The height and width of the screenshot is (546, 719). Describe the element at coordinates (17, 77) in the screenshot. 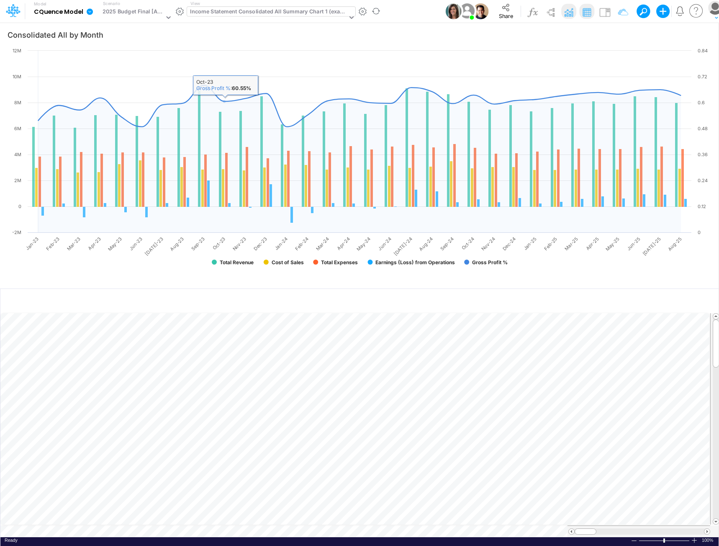

I see `text: 10M` at that location.